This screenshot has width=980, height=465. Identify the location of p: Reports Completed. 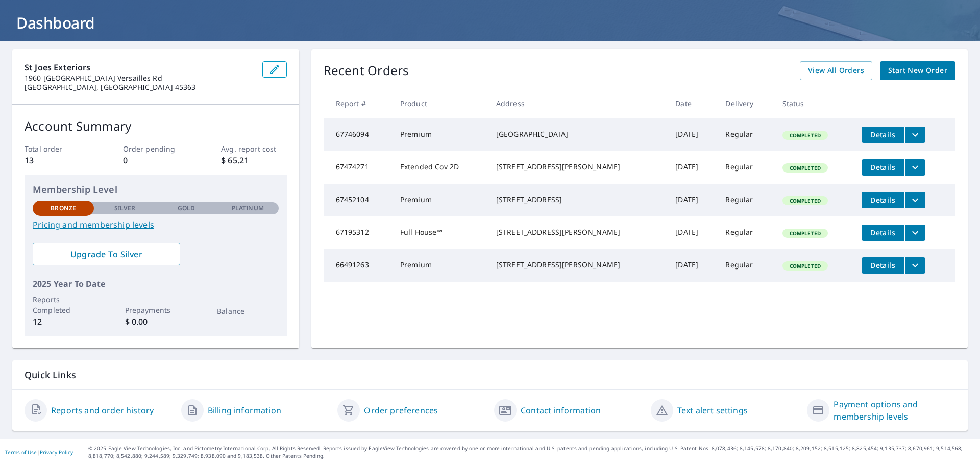
(63, 305).